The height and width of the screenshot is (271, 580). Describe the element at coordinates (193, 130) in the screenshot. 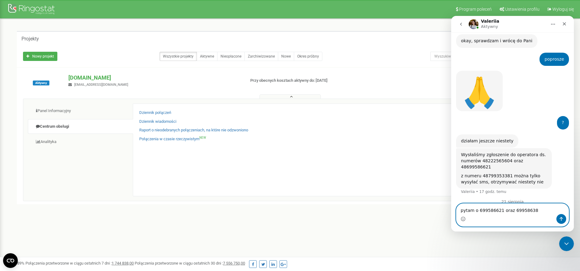

I see `a: Raport o nieodebranych połączeniach, na które nie odzwoniono` at that location.